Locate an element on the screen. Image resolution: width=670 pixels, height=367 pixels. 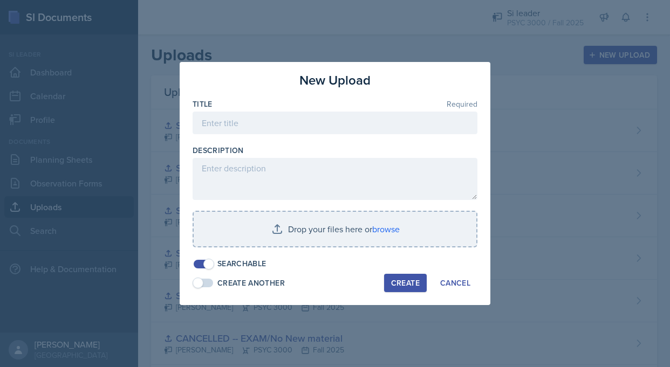
div: Create is located at coordinates (405, 283).